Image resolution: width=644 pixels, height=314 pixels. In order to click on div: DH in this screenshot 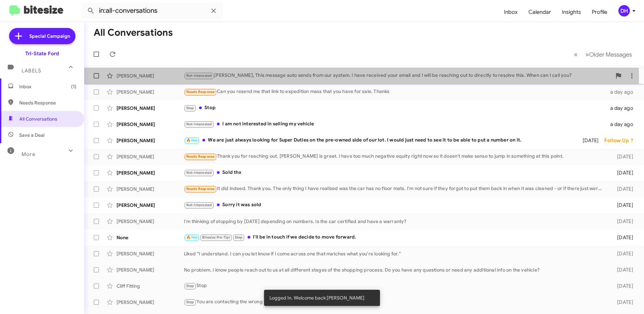, I will do `click(624, 11)`.